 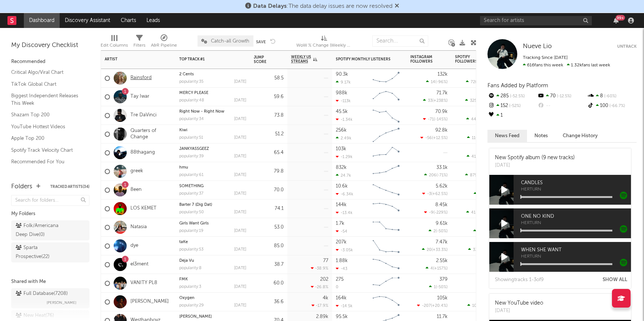 What do you see at coordinates (543, 65) in the screenshot?
I see `span: 616 fans this week` at bounding box center [543, 65].